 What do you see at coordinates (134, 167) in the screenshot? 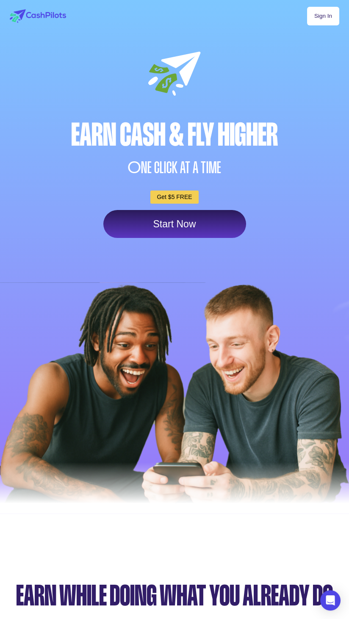
I see `span: O` at bounding box center [134, 167].